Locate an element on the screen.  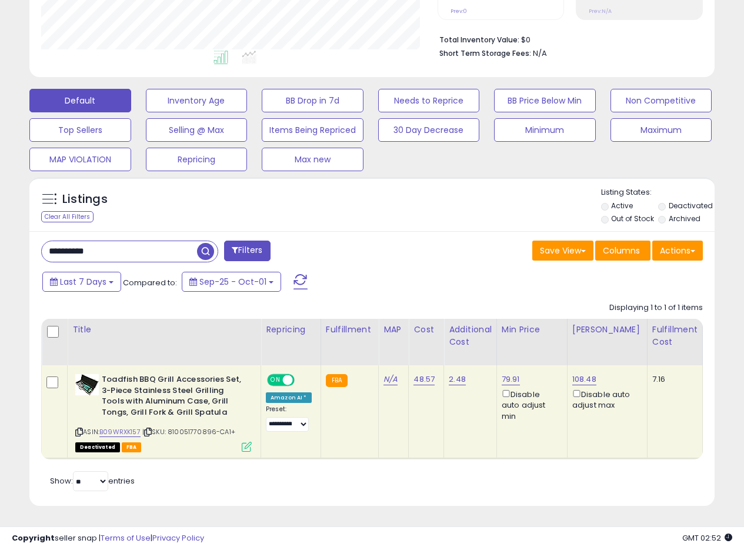
span: Compared to: is located at coordinates (150, 282).